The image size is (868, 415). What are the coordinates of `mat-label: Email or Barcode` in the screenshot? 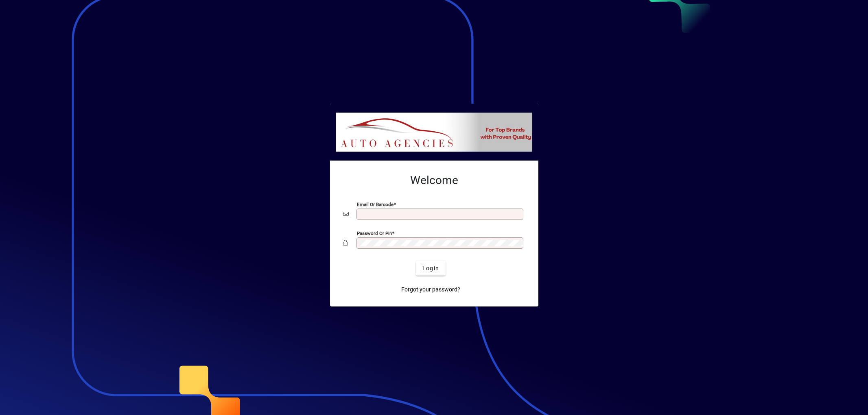 It's located at (375, 205).